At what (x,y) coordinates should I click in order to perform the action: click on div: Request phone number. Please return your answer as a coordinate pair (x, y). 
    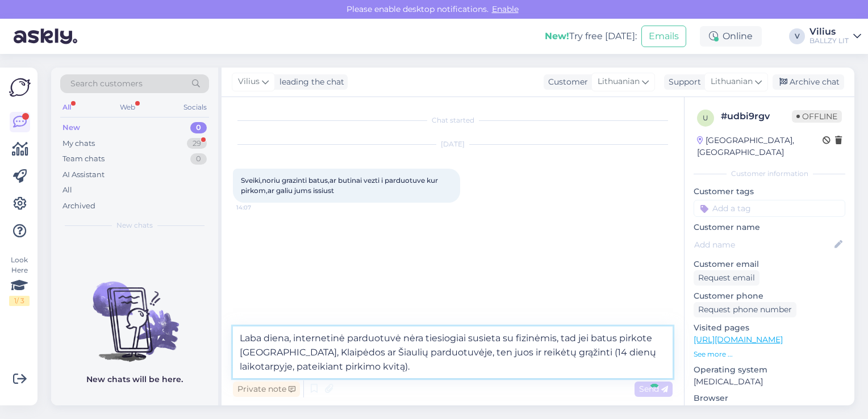
    Looking at the image, I should click on (745, 310).